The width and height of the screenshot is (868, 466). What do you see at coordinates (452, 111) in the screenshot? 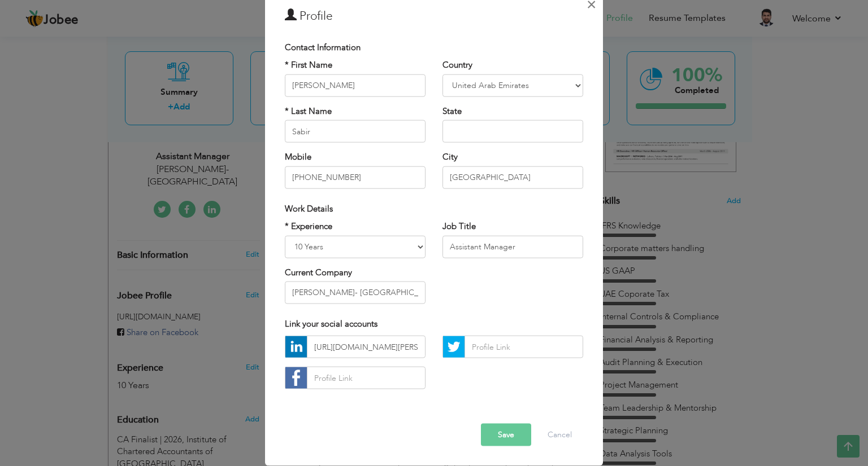
I see `label: State` at bounding box center [452, 111].